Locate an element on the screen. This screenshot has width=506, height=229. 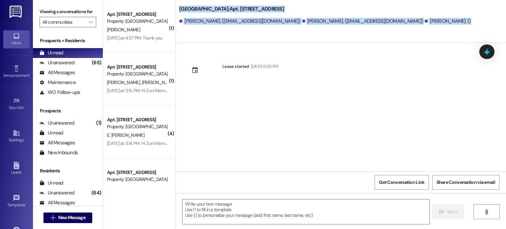
a: Leads is located at coordinates (16, 169).